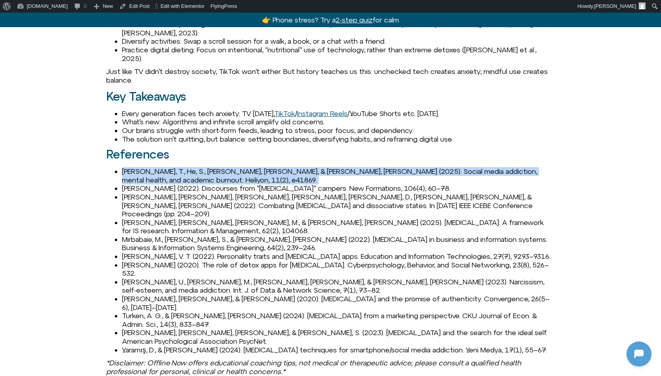 The image size is (661, 376). What do you see at coordinates (338, 139) in the screenshot?
I see `li: The solution isn’t quitting, but balance: setting boundaries, diversifying habits, and reframing ...` at bounding box center [338, 139].